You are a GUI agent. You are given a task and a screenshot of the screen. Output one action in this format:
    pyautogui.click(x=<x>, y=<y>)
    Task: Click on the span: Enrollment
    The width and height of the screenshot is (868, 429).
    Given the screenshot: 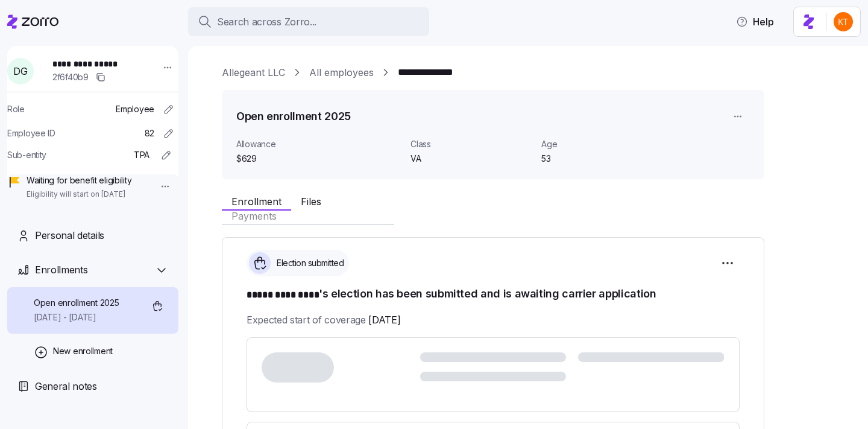 What is the action you would take?
    pyautogui.click(x=256, y=201)
    